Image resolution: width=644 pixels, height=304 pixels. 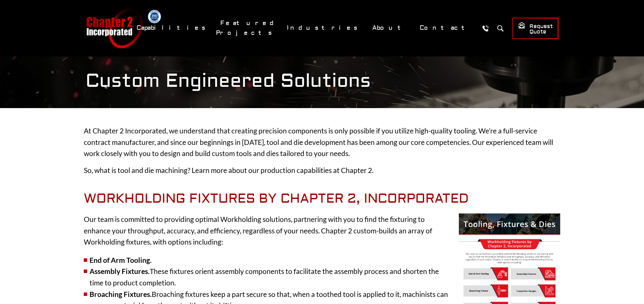 What do you see at coordinates (173, 28) in the screenshot?
I see `a: Capabilities` at bounding box center [173, 28].